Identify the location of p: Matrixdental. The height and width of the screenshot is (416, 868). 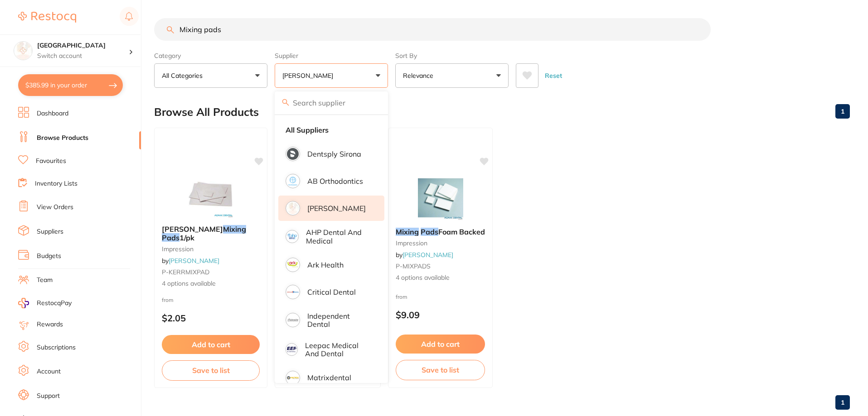
(329, 378).